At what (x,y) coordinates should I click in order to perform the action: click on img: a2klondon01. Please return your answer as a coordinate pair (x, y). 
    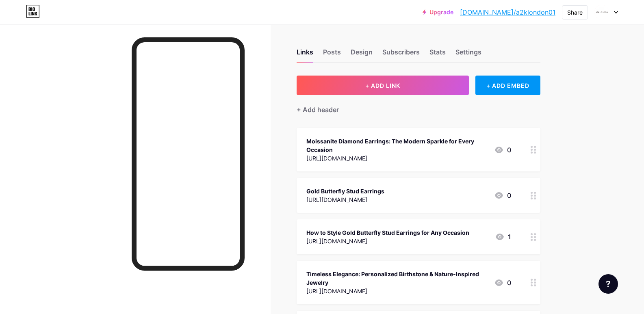
    Looking at the image, I should click on (602, 12).